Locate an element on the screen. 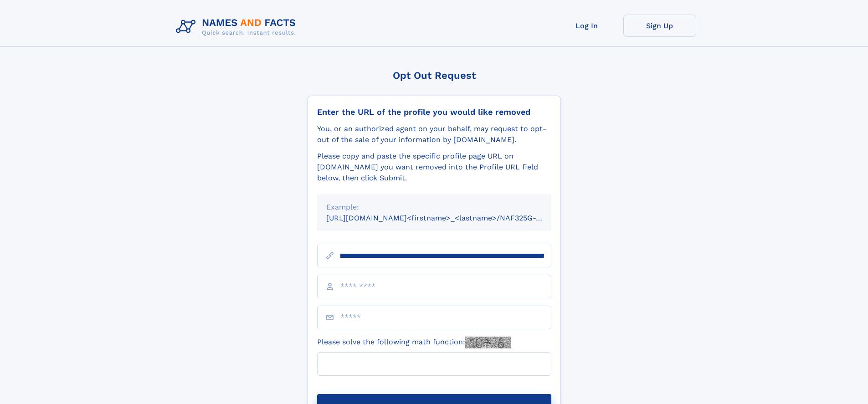 The width and height of the screenshot is (868, 404). label: Please solve the following math function: is located at coordinates (414, 343).